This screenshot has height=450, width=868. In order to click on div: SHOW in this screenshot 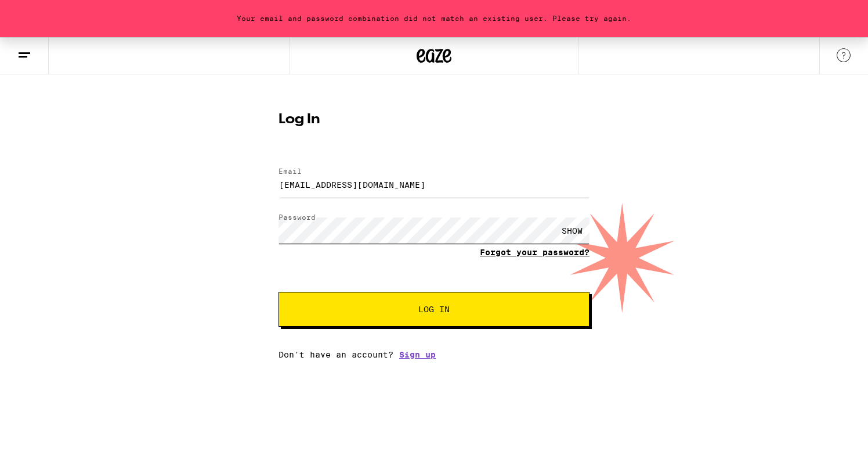, I will do `click(572, 230)`.